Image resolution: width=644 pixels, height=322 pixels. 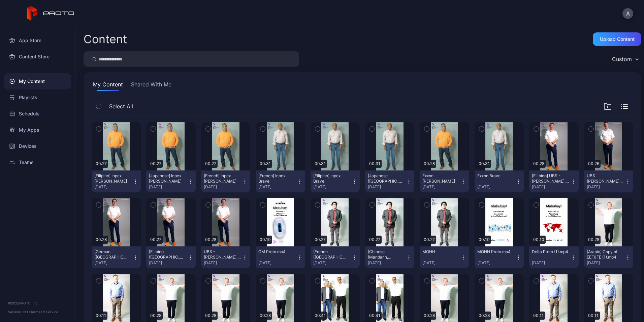 I want to click on div: Upload Content, so click(x=617, y=39).